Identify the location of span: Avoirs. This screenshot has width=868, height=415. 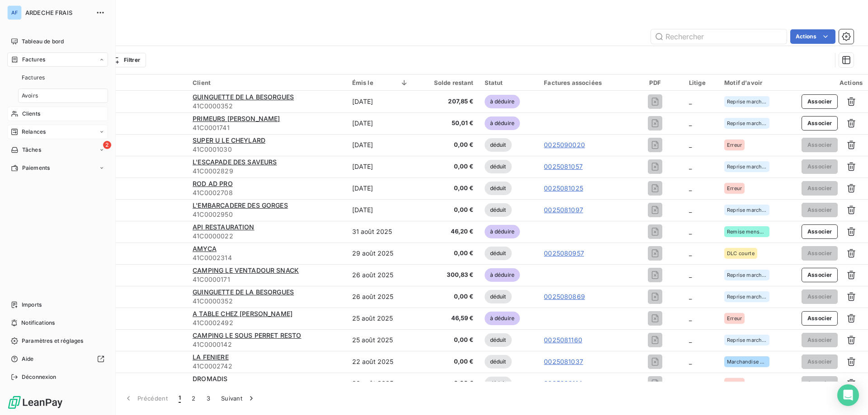
(30, 96).